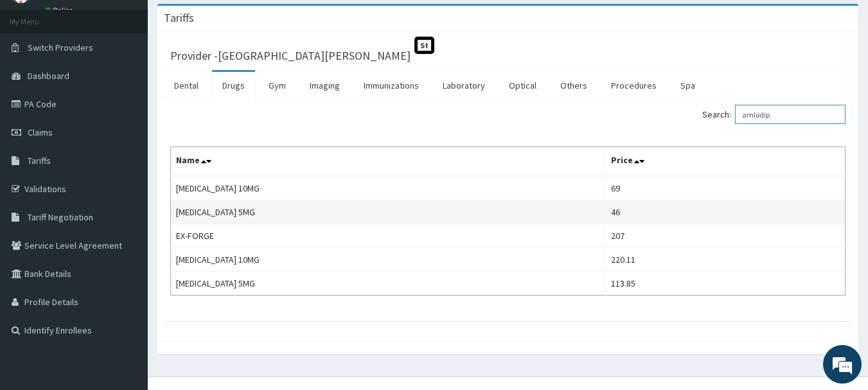 The image size is (868, 390). What do you see at coordinates (60, 47) in the screenshot?
I see `span: Switch Providers` at bounding box center [60, 47].